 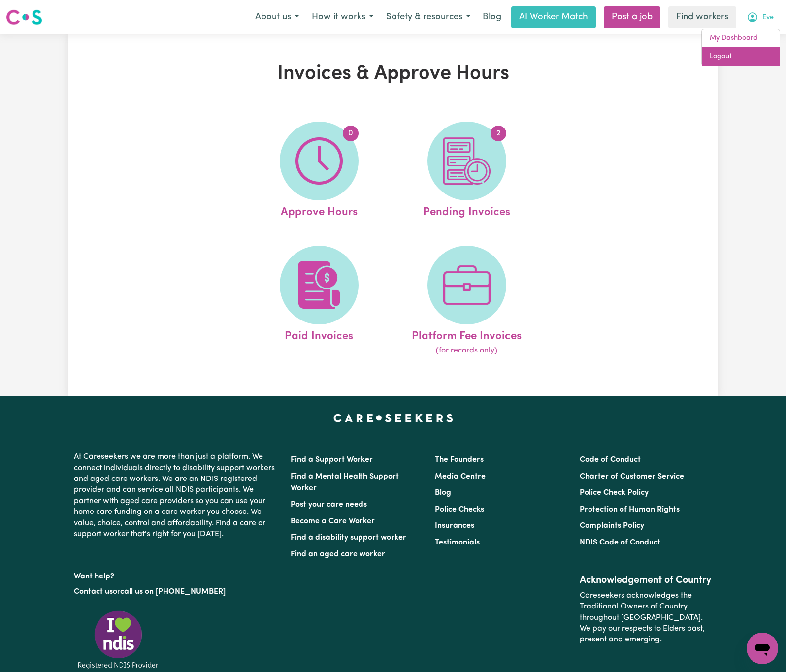 I want to click on a: Platform Fee Invoices(for records only), so click(x=467, y=301).